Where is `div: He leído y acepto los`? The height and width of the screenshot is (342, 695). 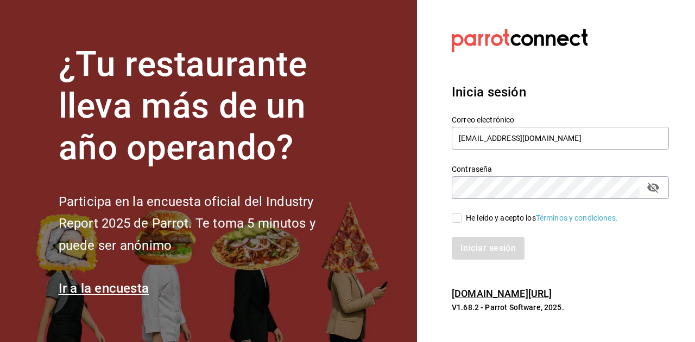
div: He leído y acepto los is located at coordinates (542, 218).